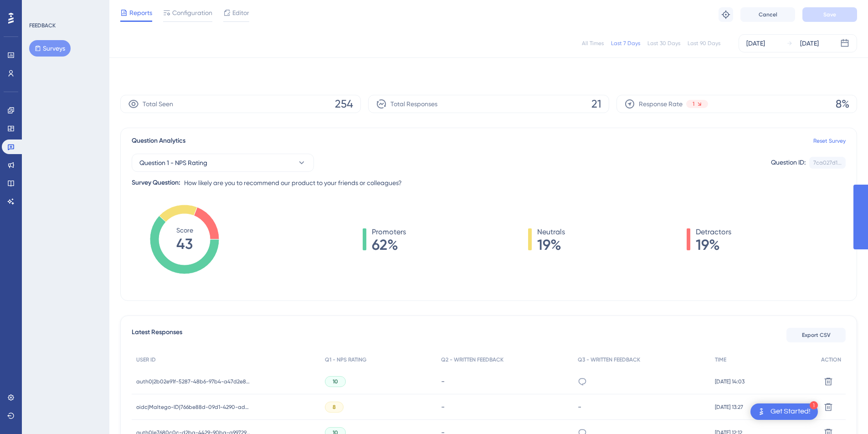 This screenshot has height=434, width=868. I want to click on tspan: 43, so click(184, 244).